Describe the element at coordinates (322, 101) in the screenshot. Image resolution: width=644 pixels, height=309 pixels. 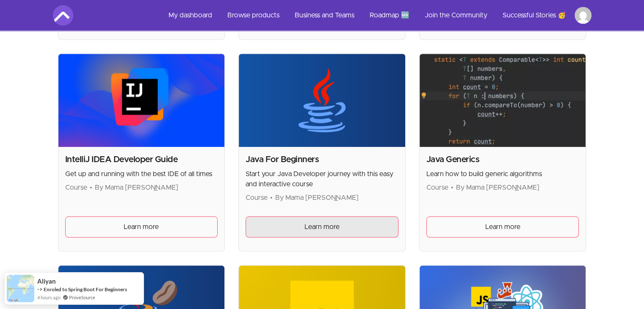
I see `img: Product image for Java For Beginners` at that location.